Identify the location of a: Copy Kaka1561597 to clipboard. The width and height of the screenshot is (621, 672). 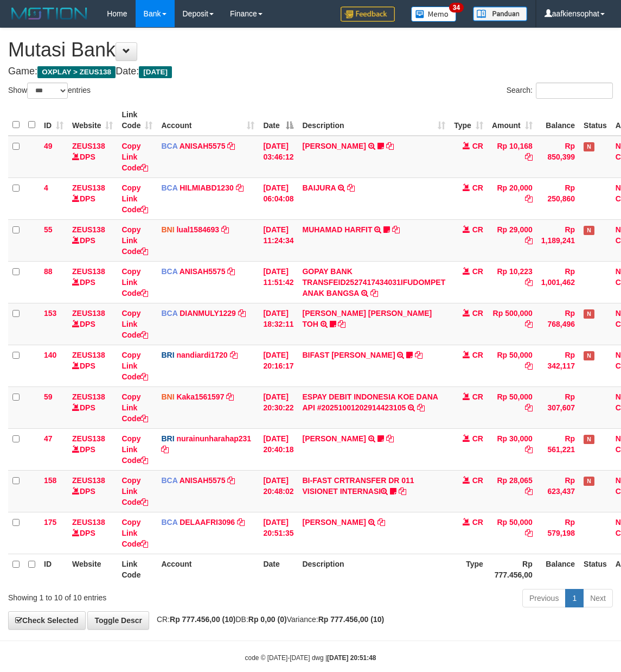
(230, 397).